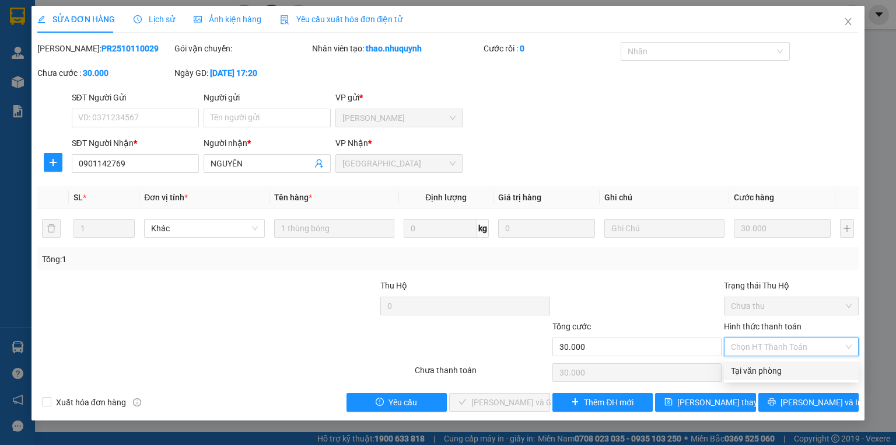  Describe the element at coordinates (135, 97) in the screenshot. I see `div: SĐT Người Gửi` at that location.